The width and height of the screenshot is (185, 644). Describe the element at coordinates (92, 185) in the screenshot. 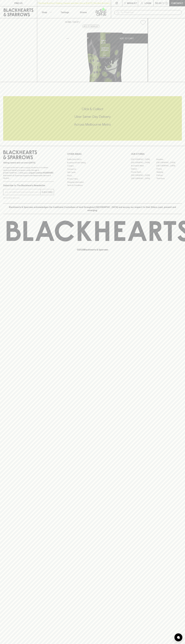

I see `a: Terms & Conditions` at that location.